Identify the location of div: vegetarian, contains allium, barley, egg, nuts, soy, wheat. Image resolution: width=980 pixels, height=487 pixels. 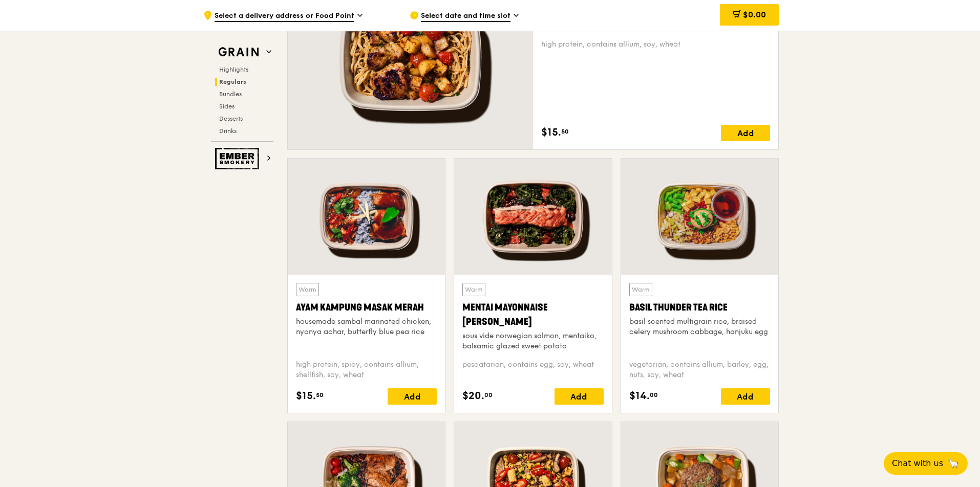
(700, 370).